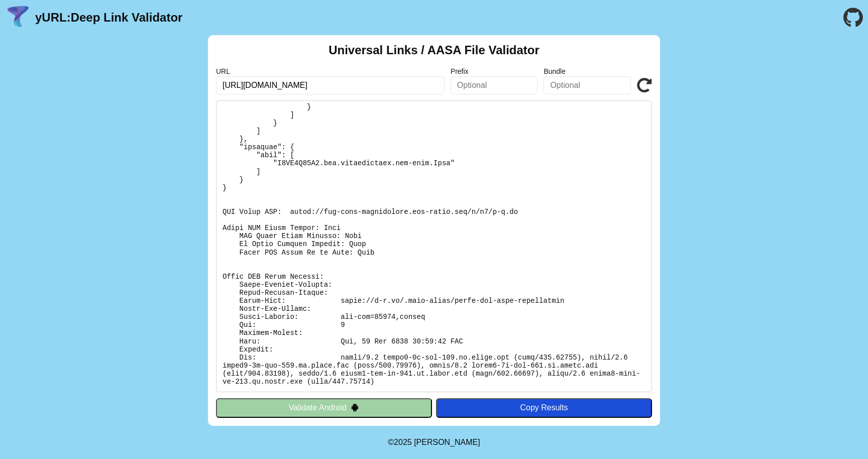 This screenshot has height=459, width=868. Describe the element at coordinates (544, 408) in the screenshot. I see `div: Copy Results` at that location.